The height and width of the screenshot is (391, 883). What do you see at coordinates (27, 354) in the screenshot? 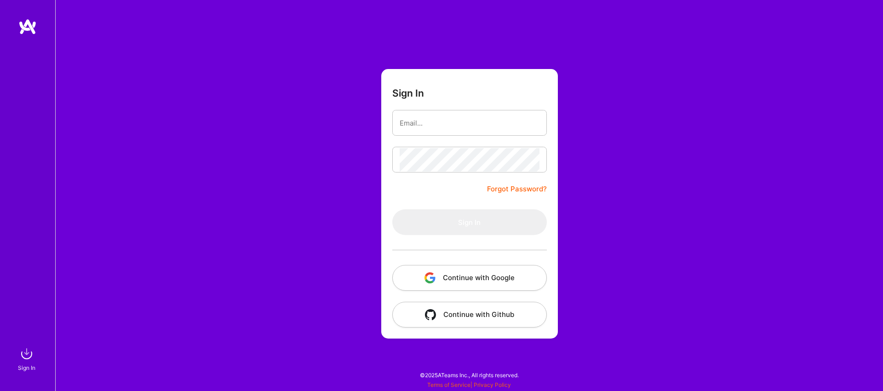
I see `img: sign in` at bounding box center [27, 354].